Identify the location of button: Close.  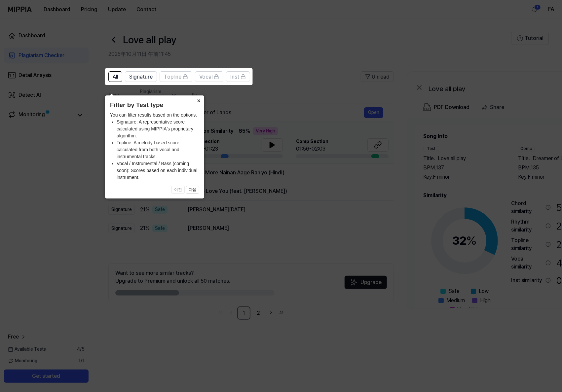
(199, 100).